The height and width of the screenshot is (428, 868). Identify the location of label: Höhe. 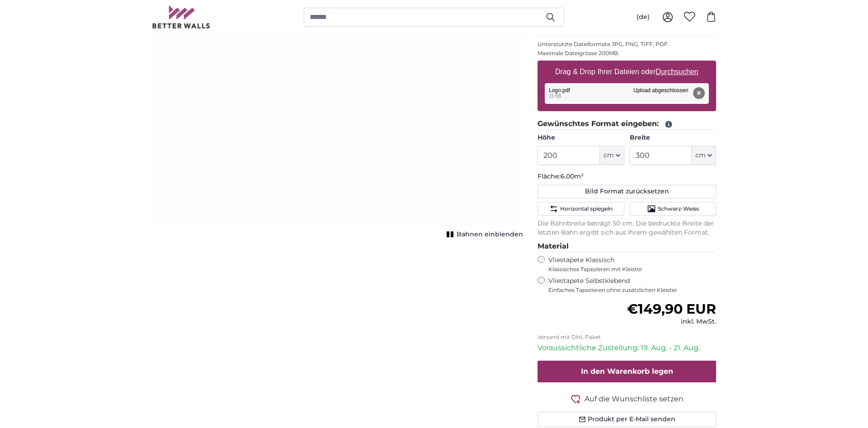
(581, 138).